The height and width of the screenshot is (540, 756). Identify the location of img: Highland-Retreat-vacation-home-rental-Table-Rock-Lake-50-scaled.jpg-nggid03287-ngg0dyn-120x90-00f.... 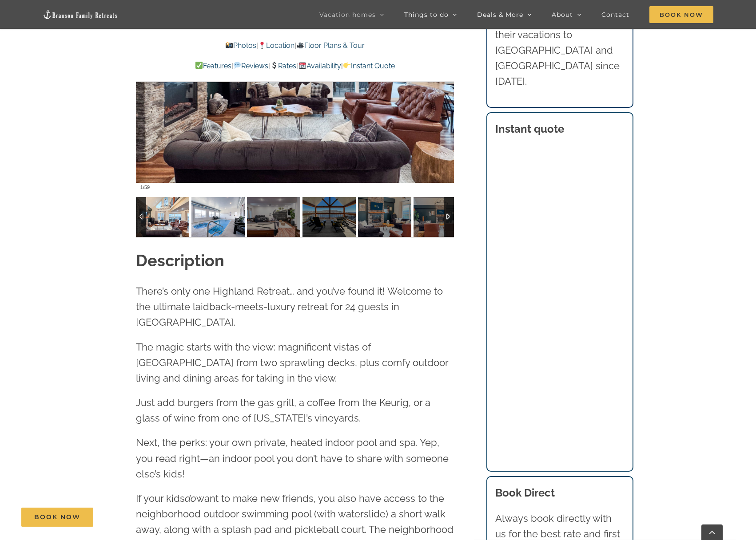
(273, 217).